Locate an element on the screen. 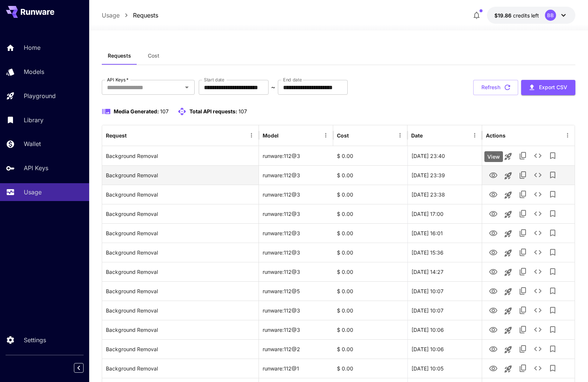 This screenshot has width=588, height=382. div: Date is located at coordinates (417, 135).